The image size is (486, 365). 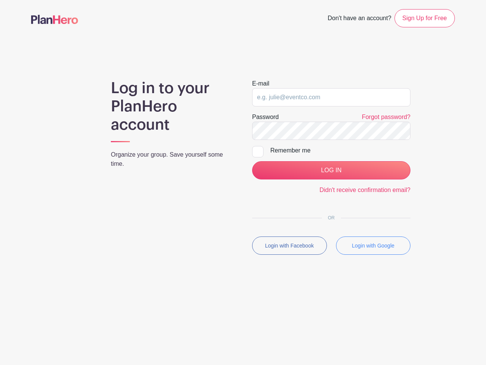 What do you see at coordinates (340, 150) in the screenshot?
I see `div: Remember me` at bounding box center [340, 150].